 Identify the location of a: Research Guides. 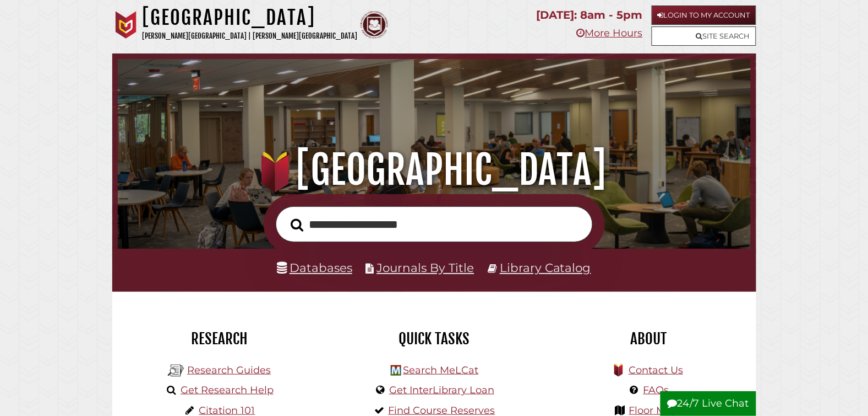
(229, 369).